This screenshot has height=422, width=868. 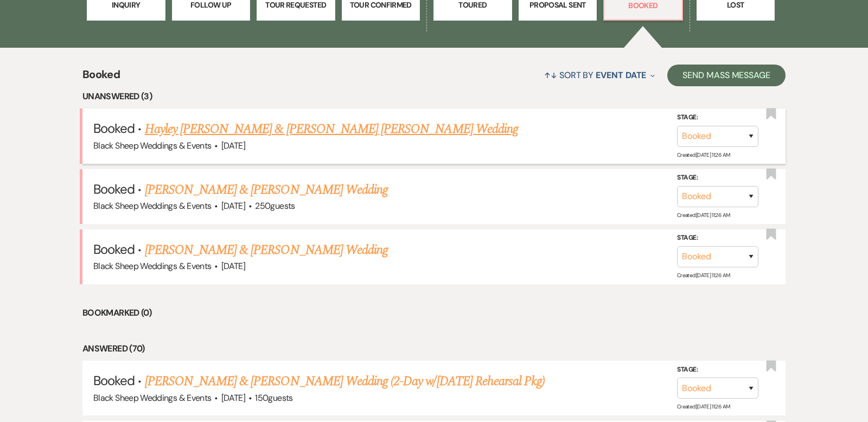 What do you see at coordinates (434, 96) in the screenshot?
I see `li: Unanswered (3)` at bounding box center [434, 96].